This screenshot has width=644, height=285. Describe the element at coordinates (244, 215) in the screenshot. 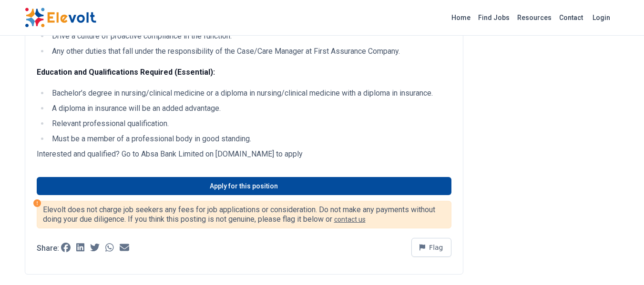

I see `p: Elevolt does not charge job seekers any fees for job applications or consideration. Do not make a...` at that location.